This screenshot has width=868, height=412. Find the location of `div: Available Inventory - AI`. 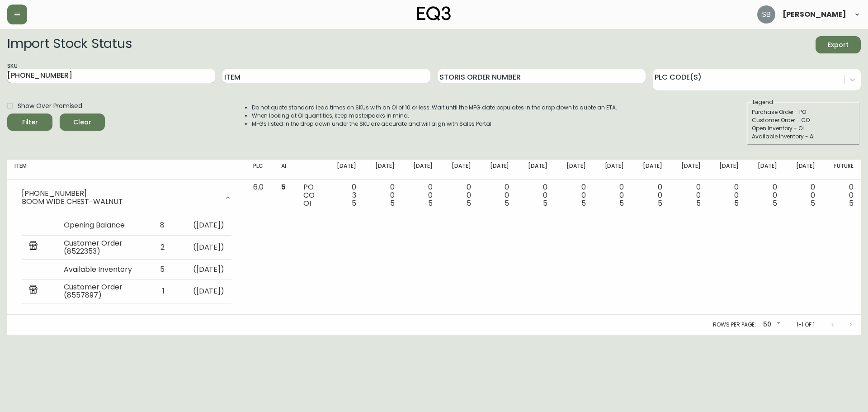

div: Available Inventory - AI is located at coordinates (803, 136).